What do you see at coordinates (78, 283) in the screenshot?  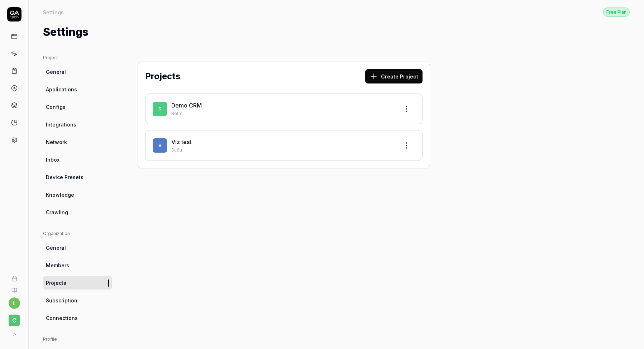 I see `a: Projects` at bounding box center [78, 283].